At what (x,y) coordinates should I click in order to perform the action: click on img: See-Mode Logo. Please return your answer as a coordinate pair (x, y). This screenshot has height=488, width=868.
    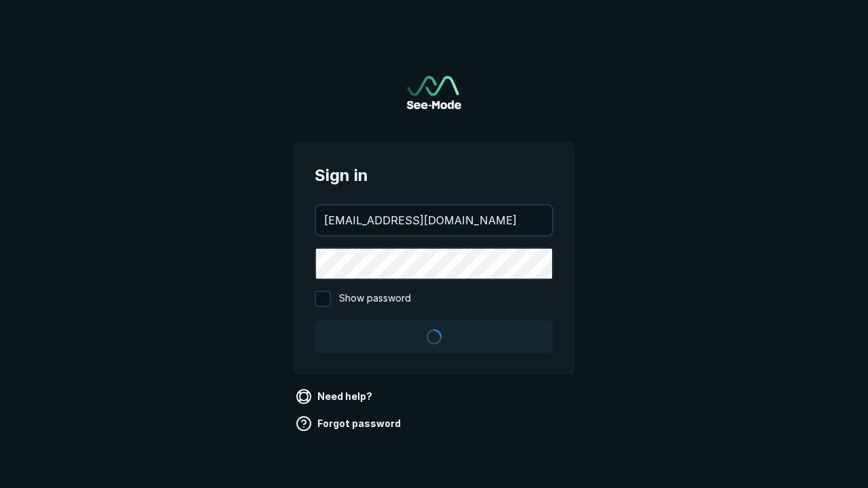
    Looking at the image, I should click on (434, 92).